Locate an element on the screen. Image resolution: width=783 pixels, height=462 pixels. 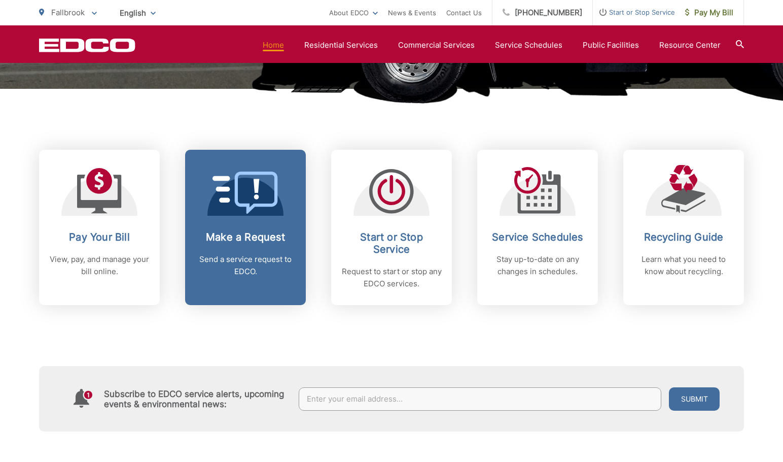
a: Commercial Services is located at coordinates (436, 45).